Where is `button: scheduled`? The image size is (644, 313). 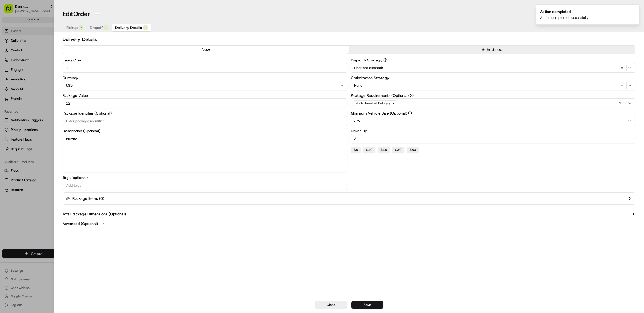
button: scheduled is located at coordinates (492, 50).